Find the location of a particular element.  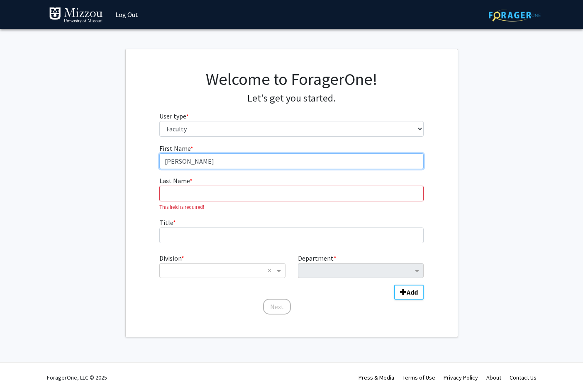

span: Clear all is located at coordinates (271, 271).